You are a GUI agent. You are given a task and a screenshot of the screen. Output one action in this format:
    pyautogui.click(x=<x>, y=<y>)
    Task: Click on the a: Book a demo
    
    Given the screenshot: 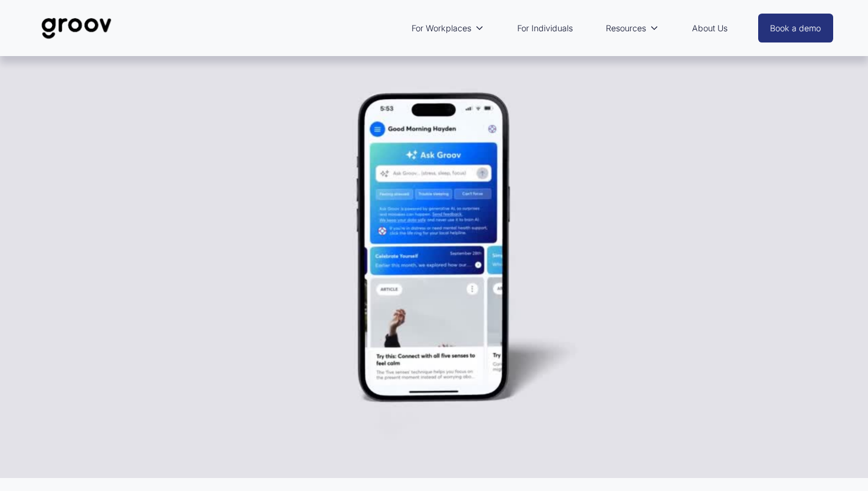 What is the action you would take?
    pyautogui.click(x=796, y=28)
    